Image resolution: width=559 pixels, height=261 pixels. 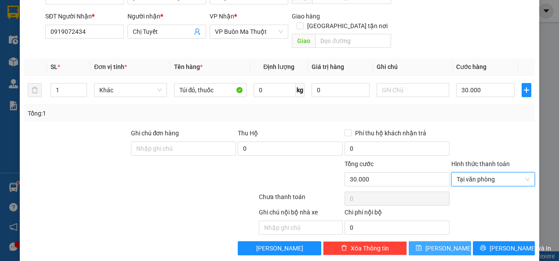 What do you see at coordinates (413, 67) in the screenshot?
I see `th: Ghi chú` at bounding box center [413, 67].